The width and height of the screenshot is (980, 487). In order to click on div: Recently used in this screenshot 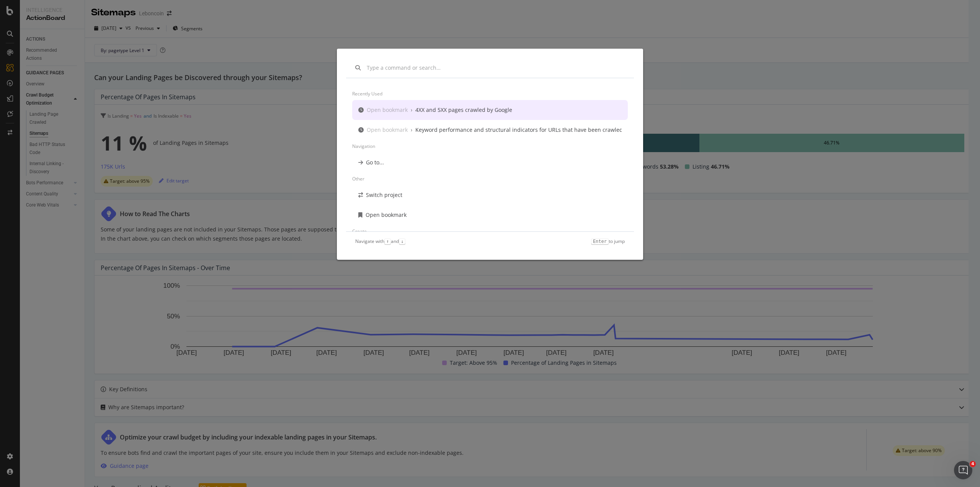, I will do `click(490, 93)`.